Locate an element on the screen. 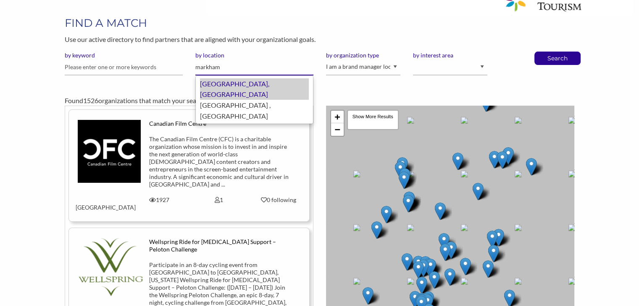 This screenshot has height=306, width=639. a: Zoom out is located at coordinates (337, 130).